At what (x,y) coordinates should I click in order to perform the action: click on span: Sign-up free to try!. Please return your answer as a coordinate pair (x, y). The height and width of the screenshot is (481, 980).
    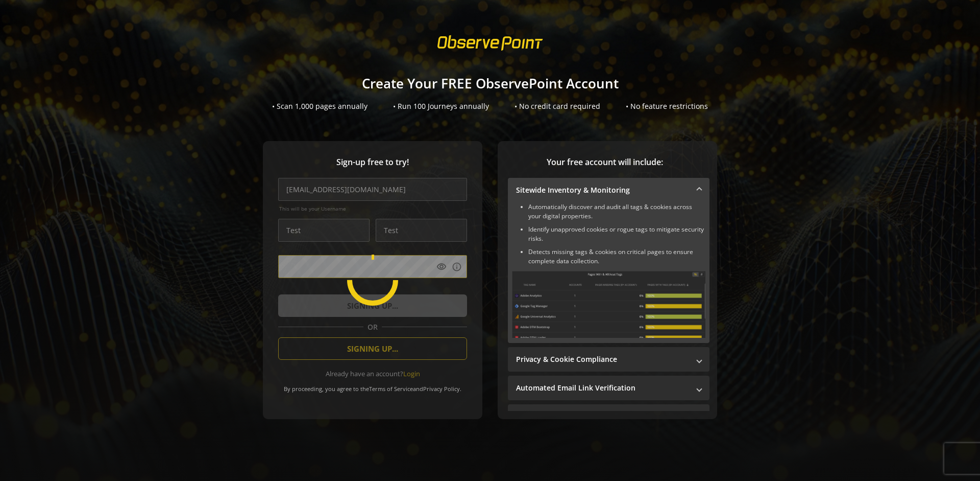
    Looking at the image, I should click on (373, 162).